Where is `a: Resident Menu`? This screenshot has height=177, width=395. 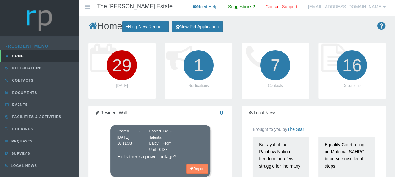 a: Resident Menu is located at coordinates (27, 46).